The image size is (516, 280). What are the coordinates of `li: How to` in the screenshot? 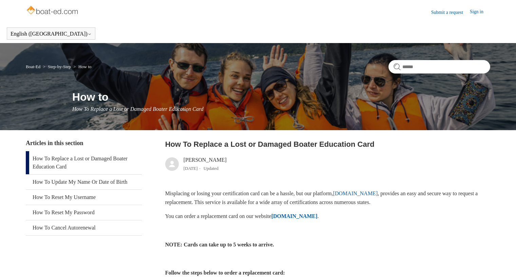 It's located at (81, 66).